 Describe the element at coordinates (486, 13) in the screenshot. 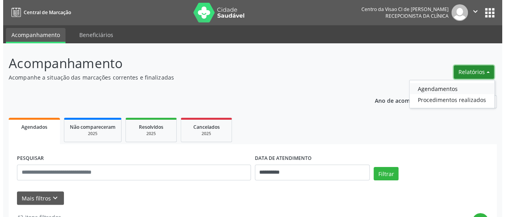

I see `button: apps` at that location.